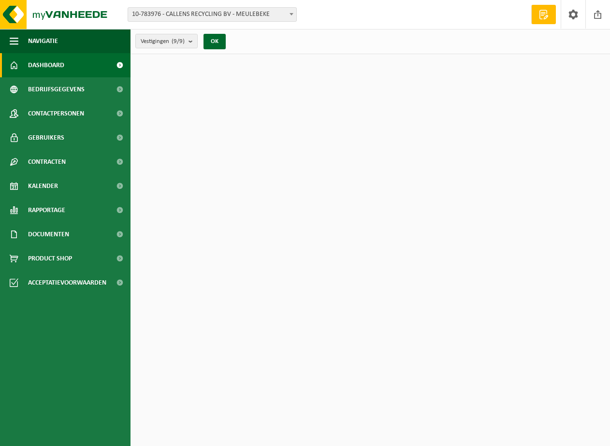 The width and height of the screenshot is (610, 446). Describe the element at coordinates (46, 138) in the screenshot. I see `span: Gebruikers` at that location.